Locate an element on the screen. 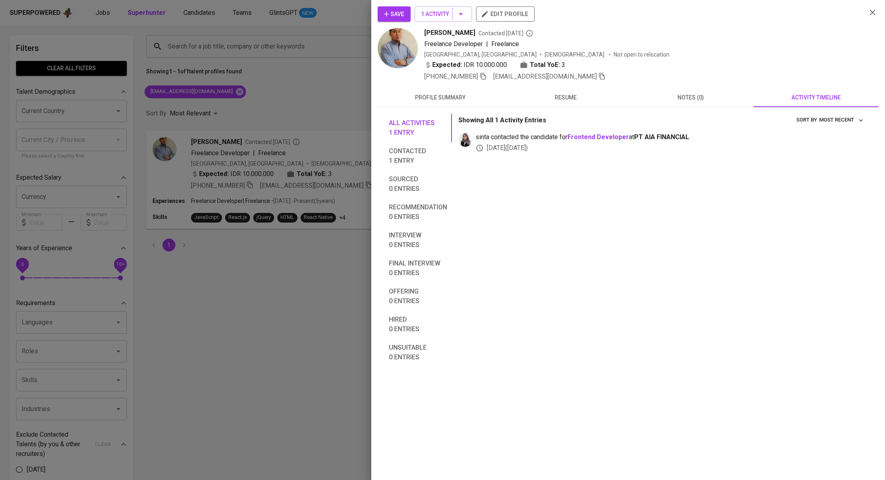 This screenshot has width=885, height=480. span: sort by is located at coordinates (806, 120).